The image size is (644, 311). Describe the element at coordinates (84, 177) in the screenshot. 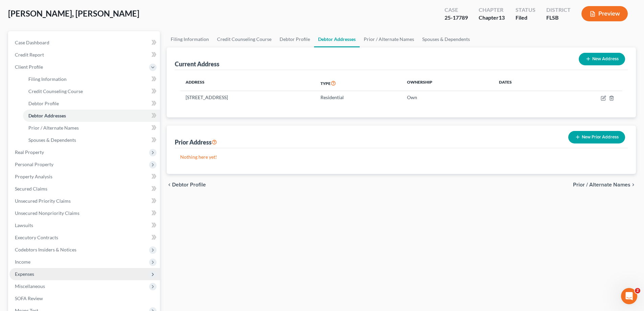

I see `a: Property Analysis` at that location.